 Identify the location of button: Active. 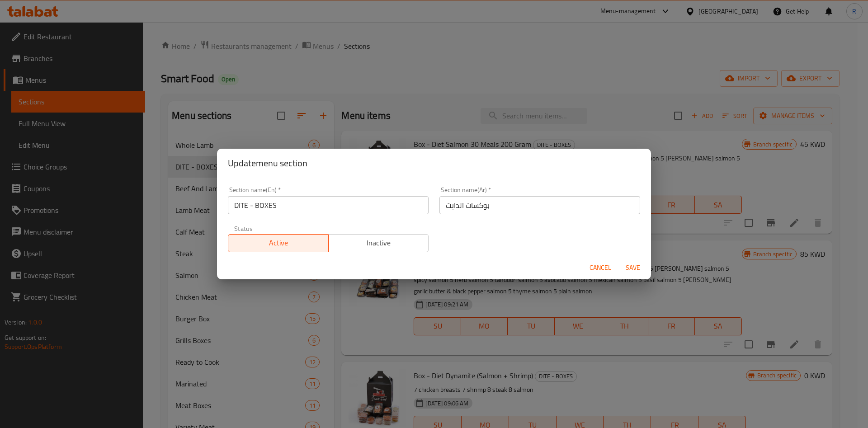
(278, 243).